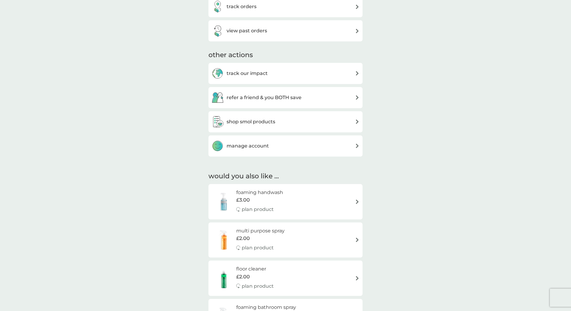 The image size is (571, 311). I want to click on h3: refer a friend & you BOTH save, so click(264, 98).